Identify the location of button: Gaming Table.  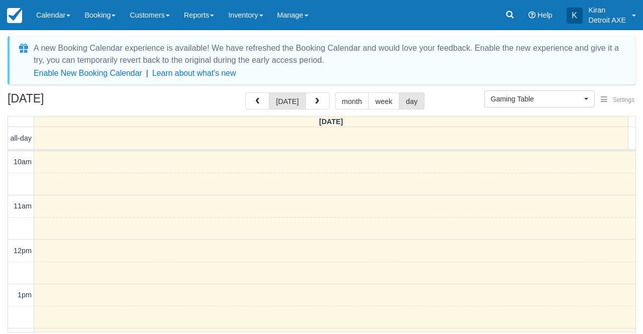
(539, 99).